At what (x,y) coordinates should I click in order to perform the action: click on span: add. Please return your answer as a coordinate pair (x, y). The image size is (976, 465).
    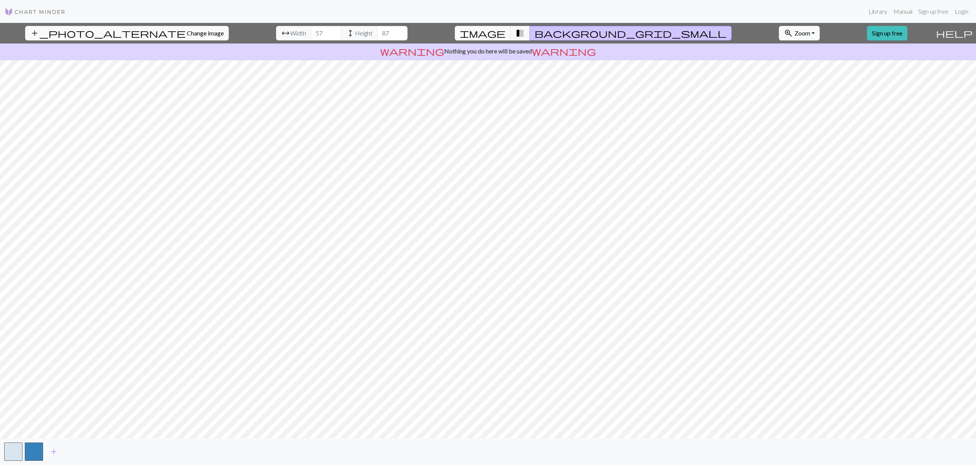
    Looking at the image, I should click on (54, 451).